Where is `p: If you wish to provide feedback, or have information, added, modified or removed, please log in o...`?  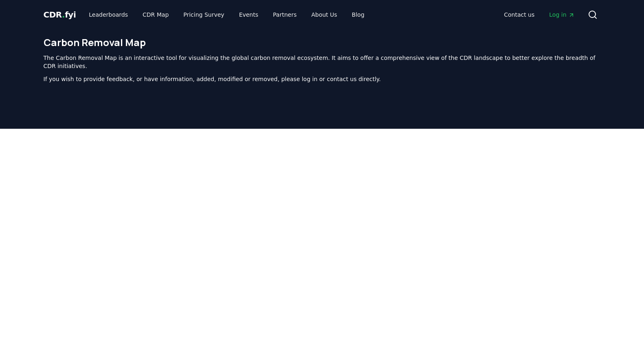
p: If you wish to provide feedback, or have information, added, modified or removed, please log in o... is located at coordinates (322, 79).